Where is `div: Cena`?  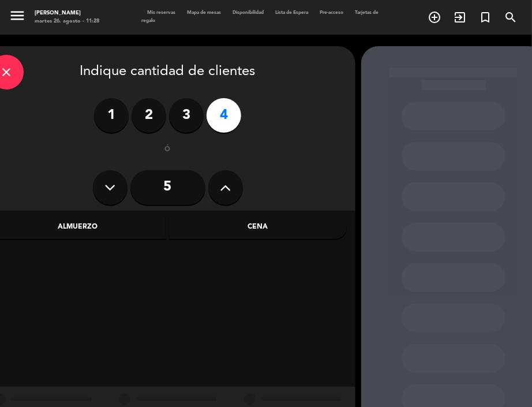
div: Cena is located at coordinates (257, 227).